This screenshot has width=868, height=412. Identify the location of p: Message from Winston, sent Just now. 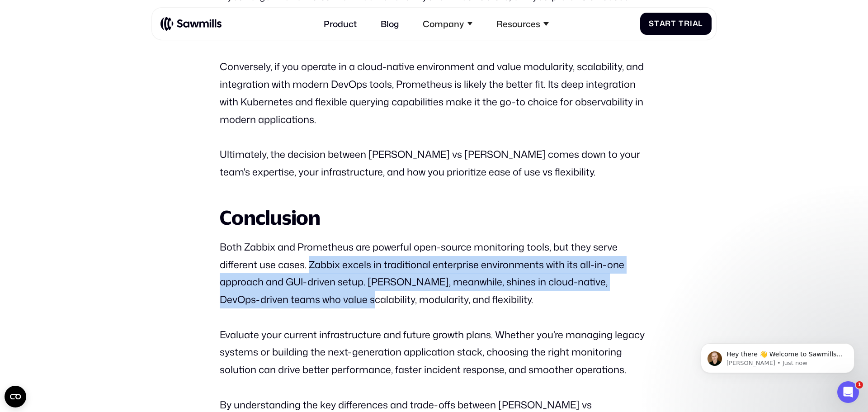
(98, 39).